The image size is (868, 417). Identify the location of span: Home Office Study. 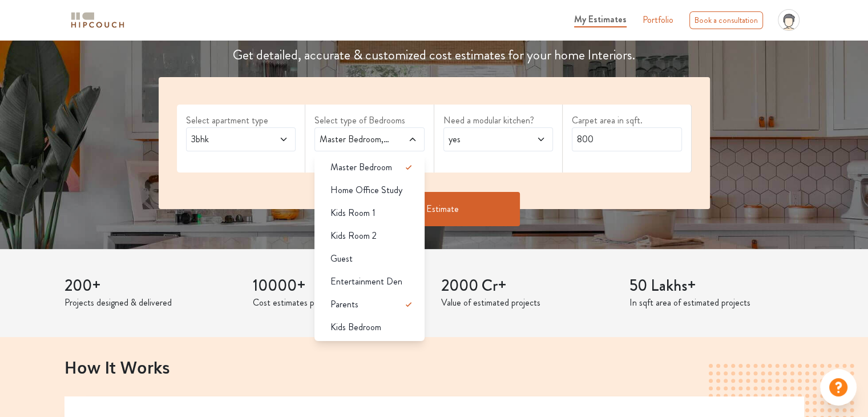
(367, 190).